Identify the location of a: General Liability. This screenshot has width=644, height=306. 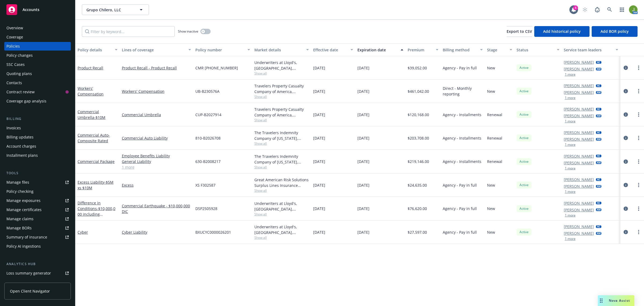
(156, 161).